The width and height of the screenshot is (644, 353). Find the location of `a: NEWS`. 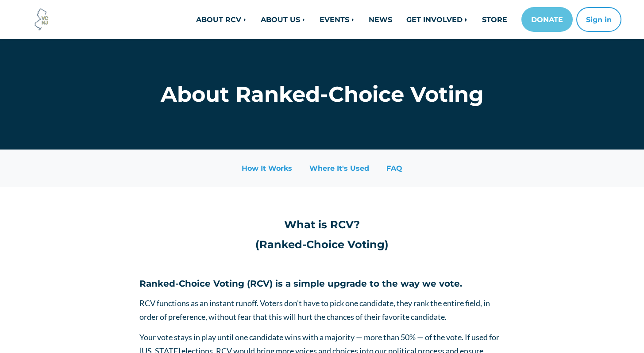

a: NEWS is located at coordinates (380, 19).